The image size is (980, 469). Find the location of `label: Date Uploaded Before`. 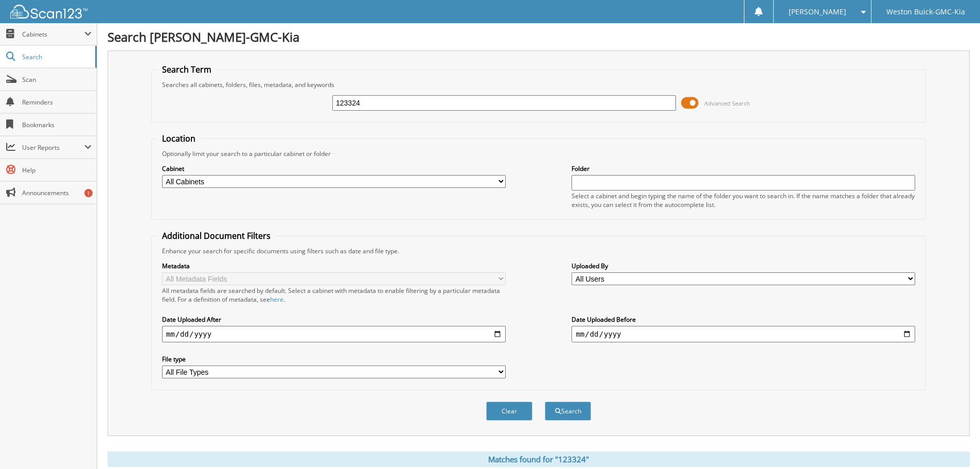

label: Date Uploaded Before is located at coordinates (743, 319).